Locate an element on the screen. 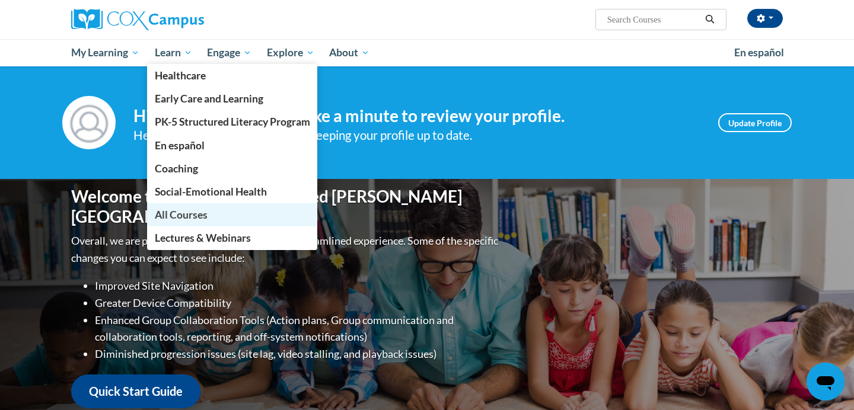 The height and width of the screenshot is (410, 854). span: Coaching is located at coordinates (176, 168).